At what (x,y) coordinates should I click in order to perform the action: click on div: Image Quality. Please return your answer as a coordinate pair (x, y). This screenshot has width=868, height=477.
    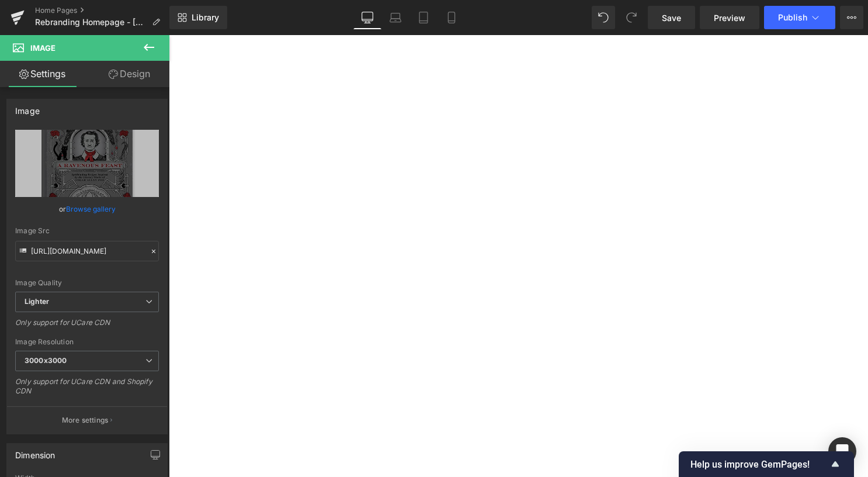
    Looking at the image, I should click on (87, 283).